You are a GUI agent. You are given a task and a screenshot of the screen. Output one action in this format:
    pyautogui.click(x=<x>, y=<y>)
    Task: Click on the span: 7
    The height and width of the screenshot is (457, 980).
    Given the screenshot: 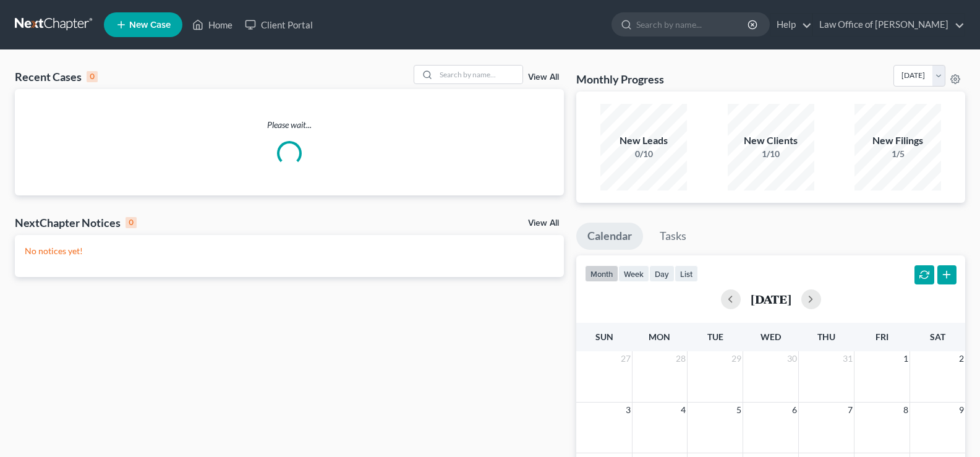 What is the action you would take?
    pyautogui.click(x=850, y=410)
    